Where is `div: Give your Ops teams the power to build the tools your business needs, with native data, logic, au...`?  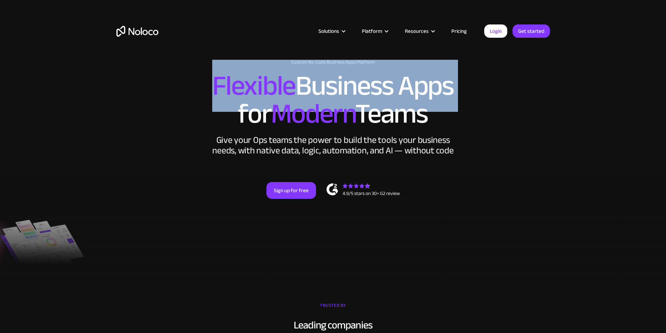 div: Give your Ops teams the power to build the tools your business needs, with native data, logic, au... is located at coordinates (333, 145).